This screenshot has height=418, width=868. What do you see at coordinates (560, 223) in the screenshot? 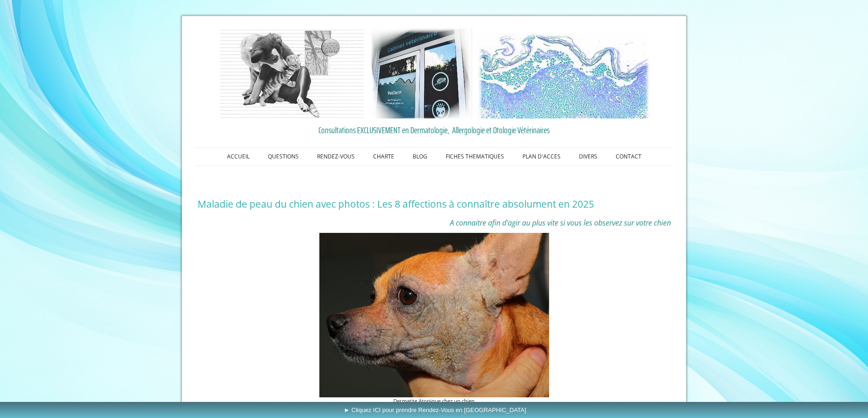
I see `span: A connaitre afin d'agir au plus vite si vous les observez sur votre chien` at bounding box center [560, 223].